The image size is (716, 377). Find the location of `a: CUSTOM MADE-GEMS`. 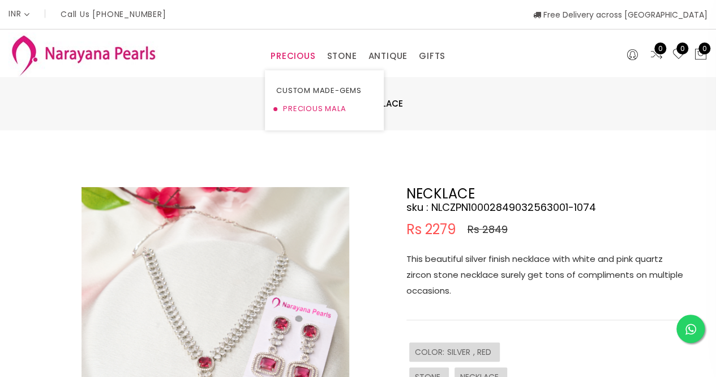

a: CUSTOM MADE-GEMS is located at coordinates (324, 91).